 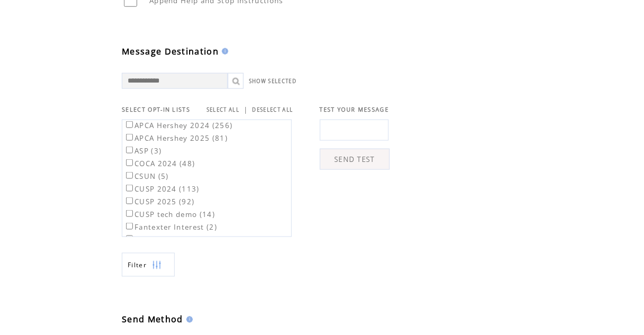 What do you see at coordinates (159, 202) in the screenshot?
I see `label: CUSP 2025 (92)` at bounding box center [159, 202].